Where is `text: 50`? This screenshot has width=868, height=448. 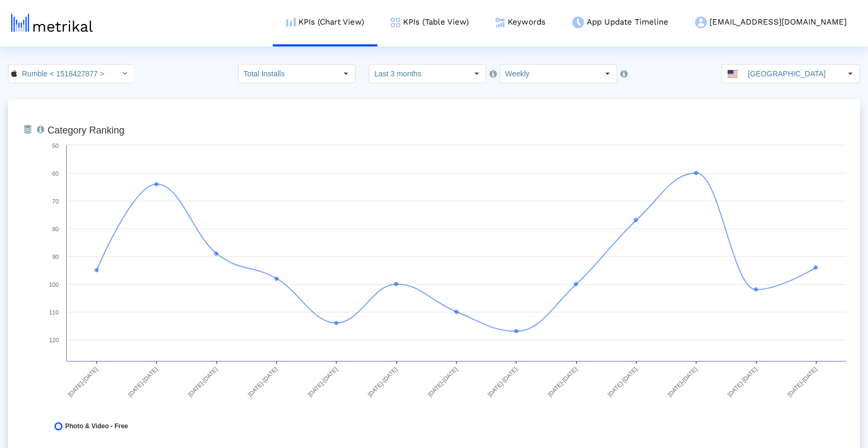 text: 50 is located at coordinates (55, 146).